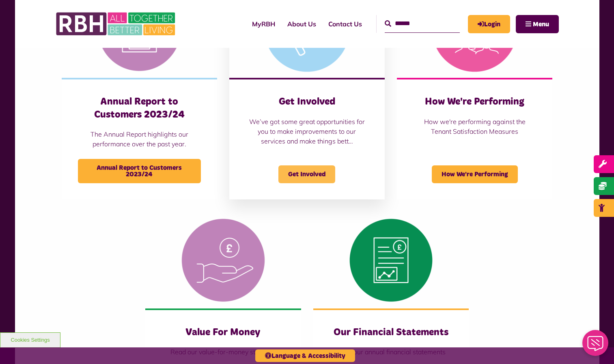 The height and width of the screenshot is (364, 614). What do you see at coordinates (305, 356) in the screenshot?
I see `button: Language & Accessibility` at bounding box center [305, 356].